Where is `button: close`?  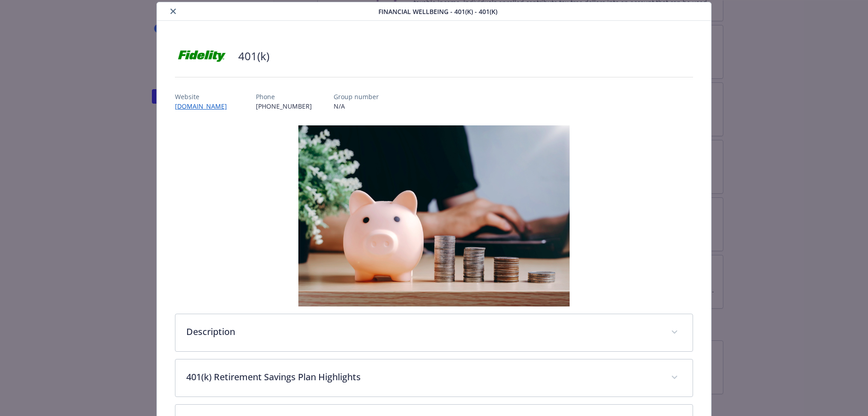
button: close is located at coordinates (173, 11).